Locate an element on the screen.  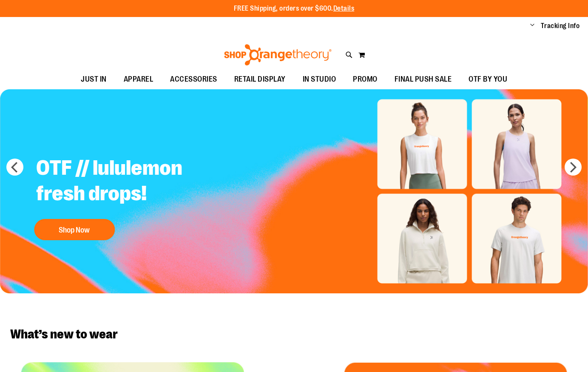
span: JUST IN is located at coordinates (94, 79).